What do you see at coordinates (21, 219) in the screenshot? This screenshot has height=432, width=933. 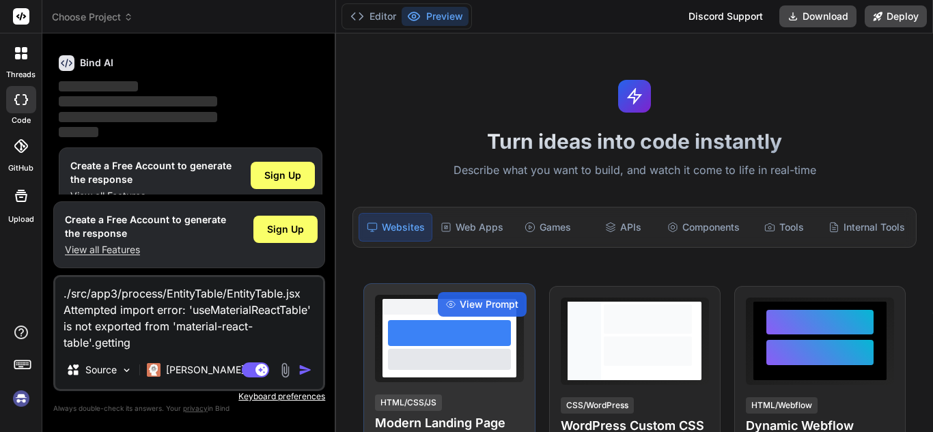 I see `label: Upload` at bounding box center [21, 219].